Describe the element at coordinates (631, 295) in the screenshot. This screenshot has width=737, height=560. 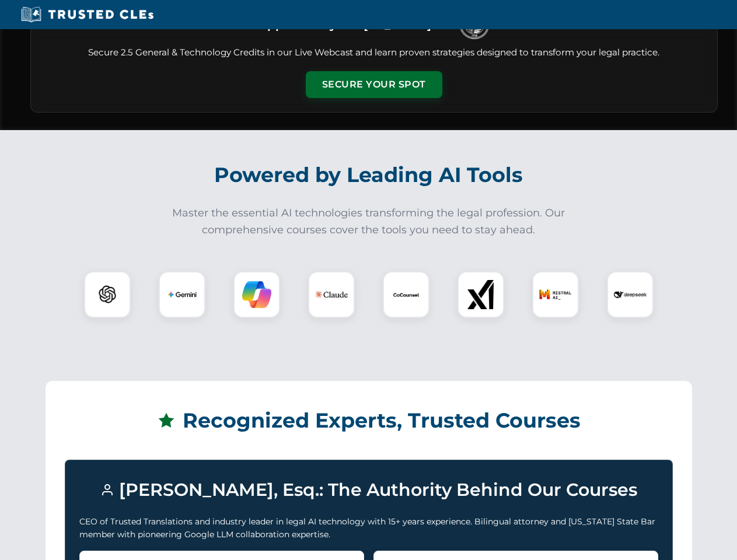
I see `div: DeepSeek` at that location.